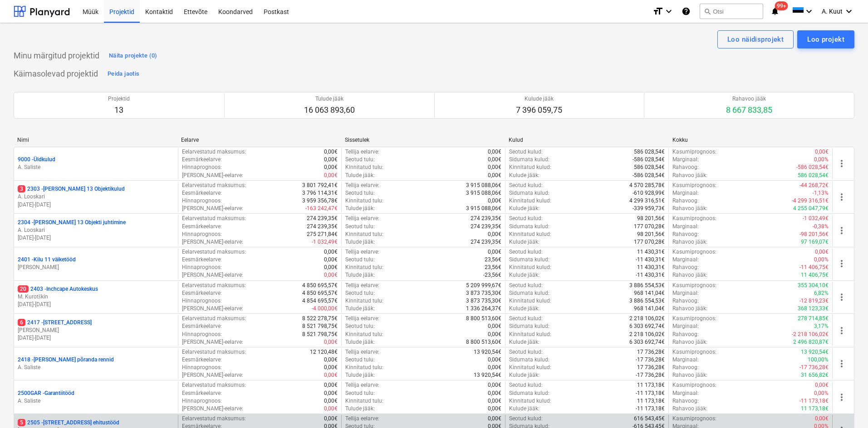 The width and height of the screenshot is (868, 428). What do you see at coordinates (813, 309) in the screenshot?
I see `p: 368 123,33€` at bounding box center [813, 309].